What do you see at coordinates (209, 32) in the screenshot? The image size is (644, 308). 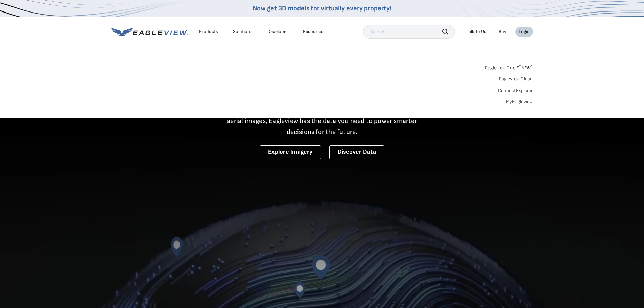 I see `div: Products` at bounding box center [209, 32].